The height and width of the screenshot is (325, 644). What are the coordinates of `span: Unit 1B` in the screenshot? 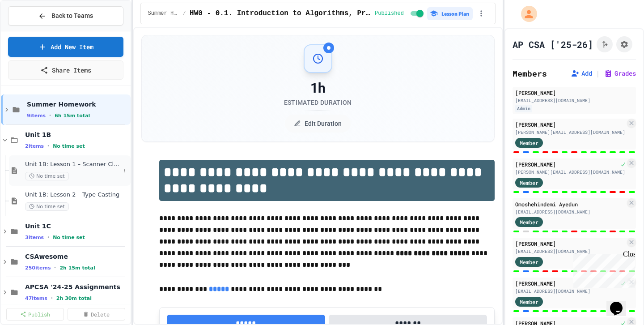 It's located at (77, 135).